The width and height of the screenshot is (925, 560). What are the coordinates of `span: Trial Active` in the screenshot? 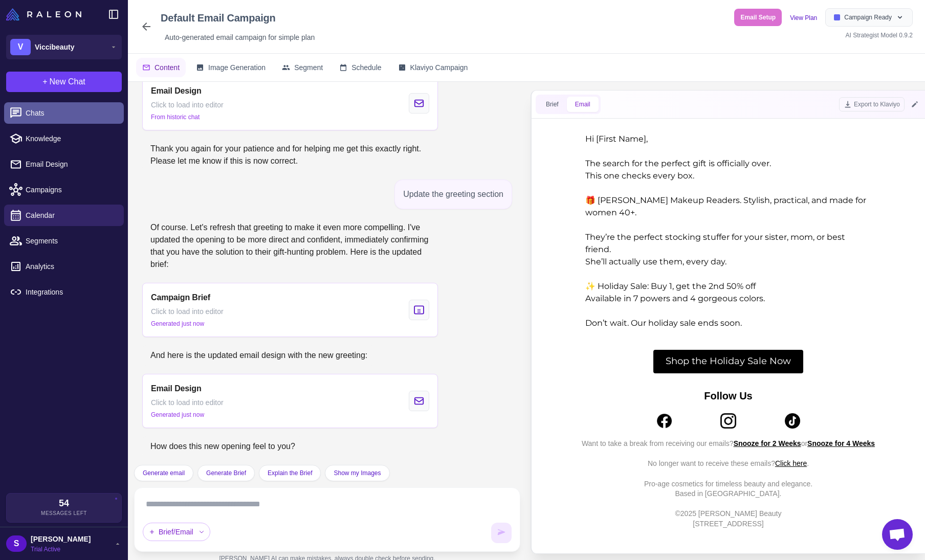 It's located at (60, 549).